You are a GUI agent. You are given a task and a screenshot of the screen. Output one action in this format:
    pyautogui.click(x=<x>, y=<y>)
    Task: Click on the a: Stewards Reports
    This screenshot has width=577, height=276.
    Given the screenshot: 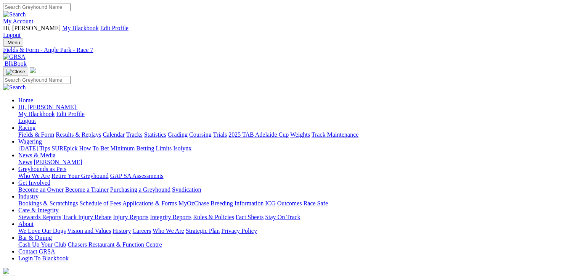 What is the action you would take?
    pyautogui.click(x=40, y=217)
    